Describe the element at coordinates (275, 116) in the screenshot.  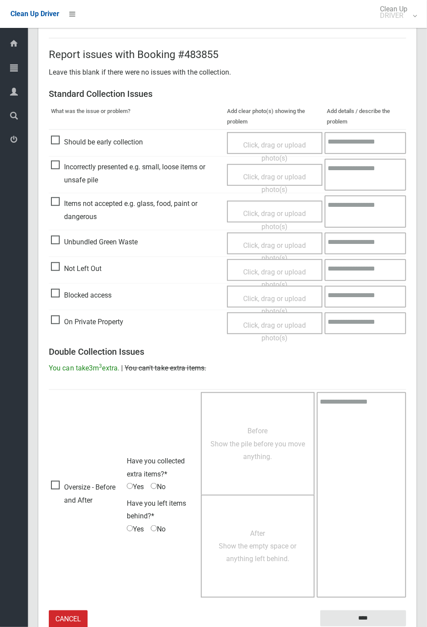
I see `th: Add clear photo(s) showing the problem` at that location.